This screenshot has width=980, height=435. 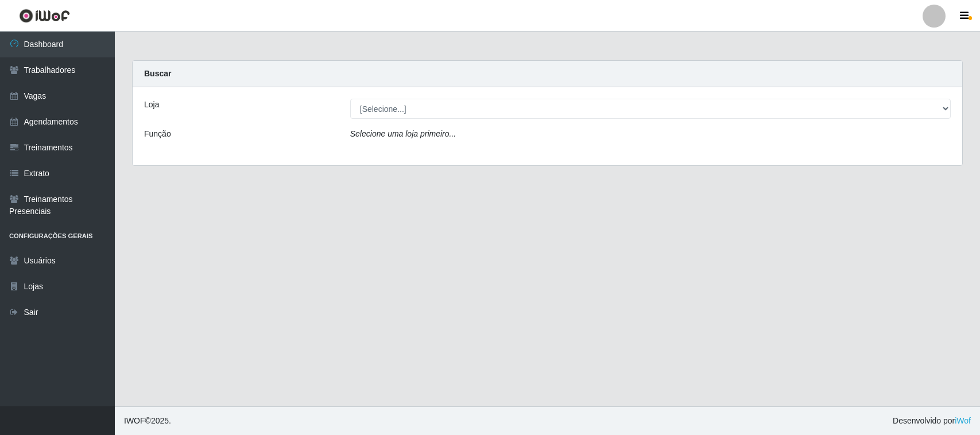 What do you see at coordinates (963, 420) in the screenshot?
I see `a: iWof` at bounding box center [963, 420].